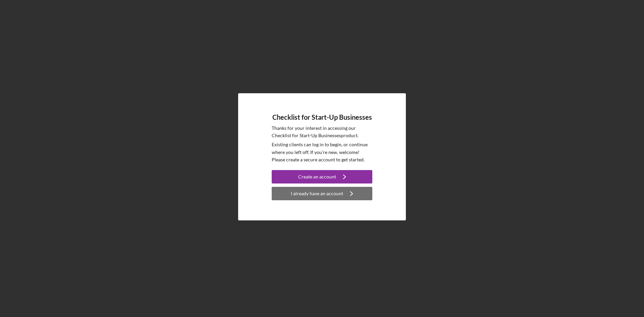 This screenshot has height=317, width=644. I want to click on button: Create an account, so click(322, 177).